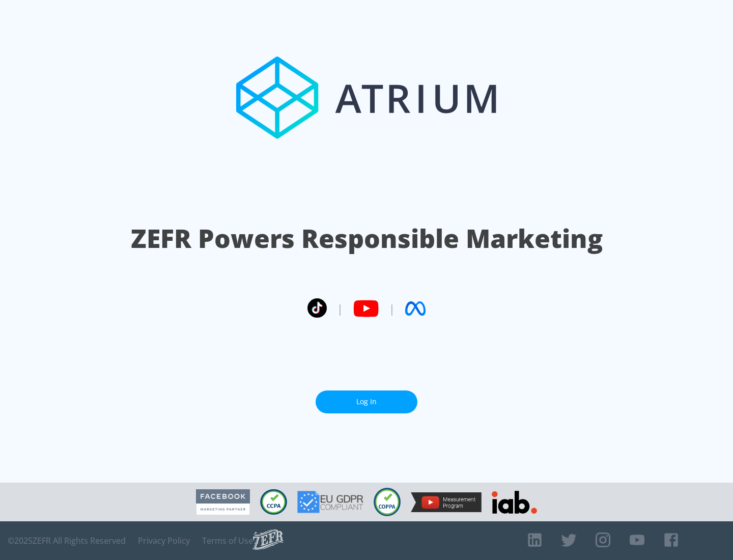  What do you see at coordinates (446, 502) in the screenshot?
I see `img: YouTube Measurement Program` at bounding box center [446, 502].